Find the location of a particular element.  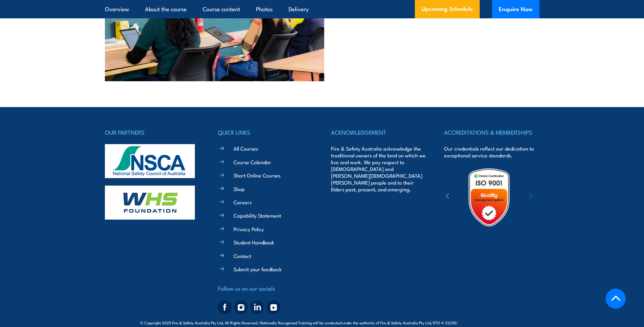

a: Capability Statement is located at coordinates (257, 215).